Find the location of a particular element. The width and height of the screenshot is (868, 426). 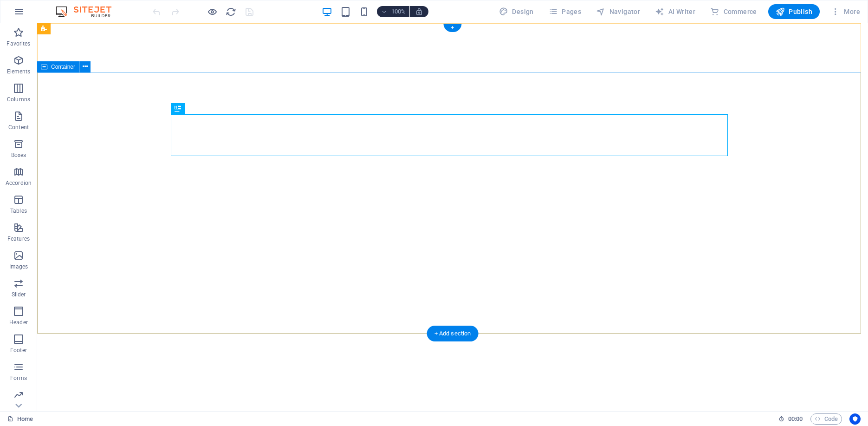

span: Publish is located at coordinates (794, 12).